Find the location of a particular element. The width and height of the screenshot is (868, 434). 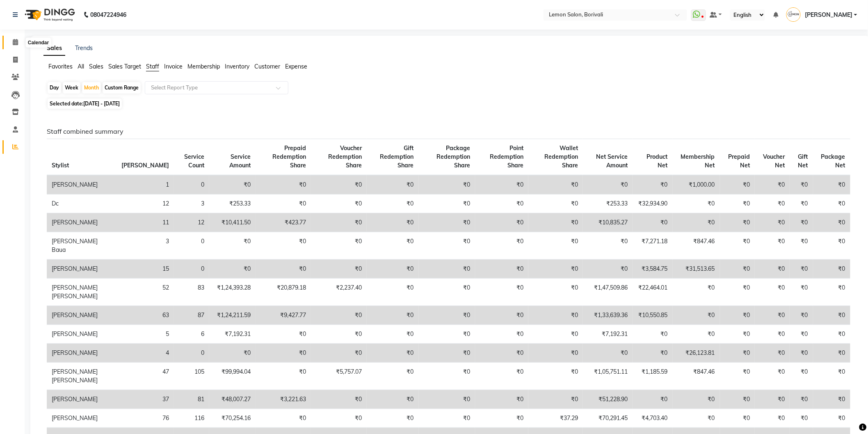

td: ₹22,464.01 is located at coordinates (652, 292).